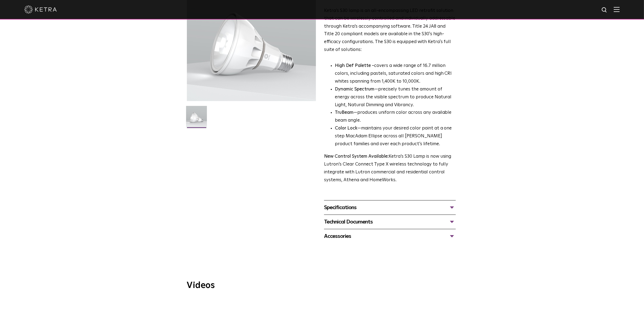  Describe the element at coordinates (604, 10) in the screenshot. I see `img: search icon` at that location.